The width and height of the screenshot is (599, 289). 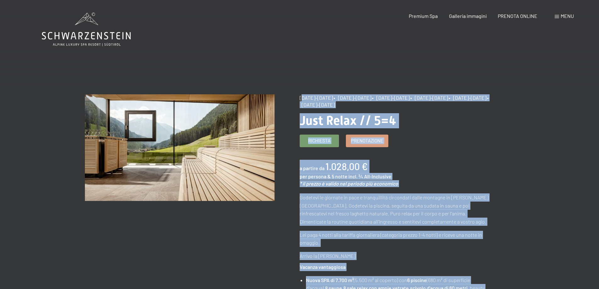 I want to click on a: PRENOTA ONLINE, so click(x=518, y=16).